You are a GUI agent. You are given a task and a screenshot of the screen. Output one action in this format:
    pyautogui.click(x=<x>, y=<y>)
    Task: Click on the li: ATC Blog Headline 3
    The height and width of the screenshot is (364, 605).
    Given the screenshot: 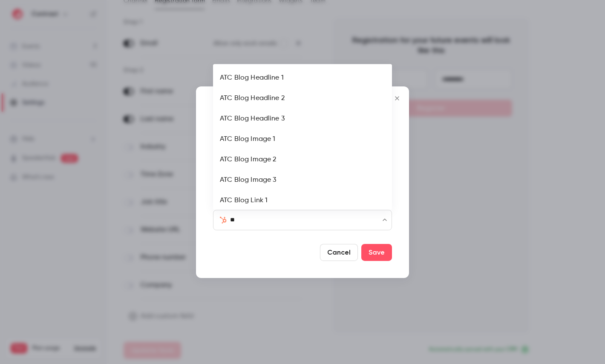 What is the action you would take?
    pyautogui.click(x=302, y=119)
    